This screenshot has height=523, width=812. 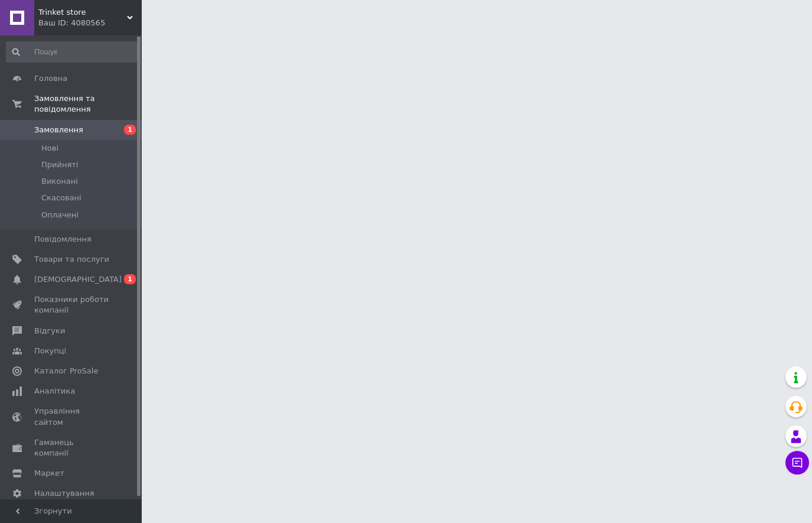 I want to click on span: Замовлення та повідомлення, so click(x=88, y=104).